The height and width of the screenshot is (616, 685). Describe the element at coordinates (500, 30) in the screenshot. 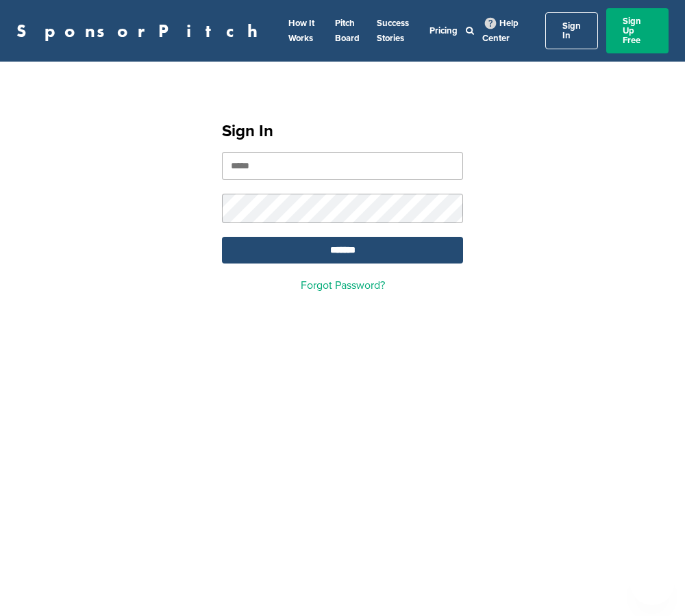

I see `a: Help Center` at that location.